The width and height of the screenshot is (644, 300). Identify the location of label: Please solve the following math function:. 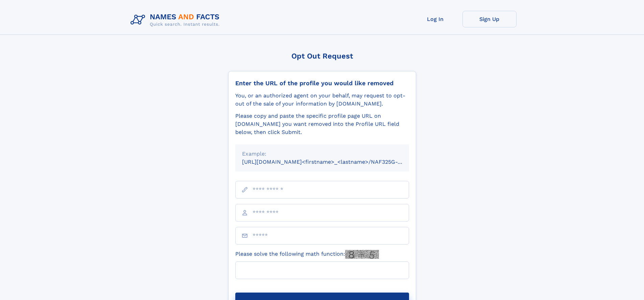
(307, 255).